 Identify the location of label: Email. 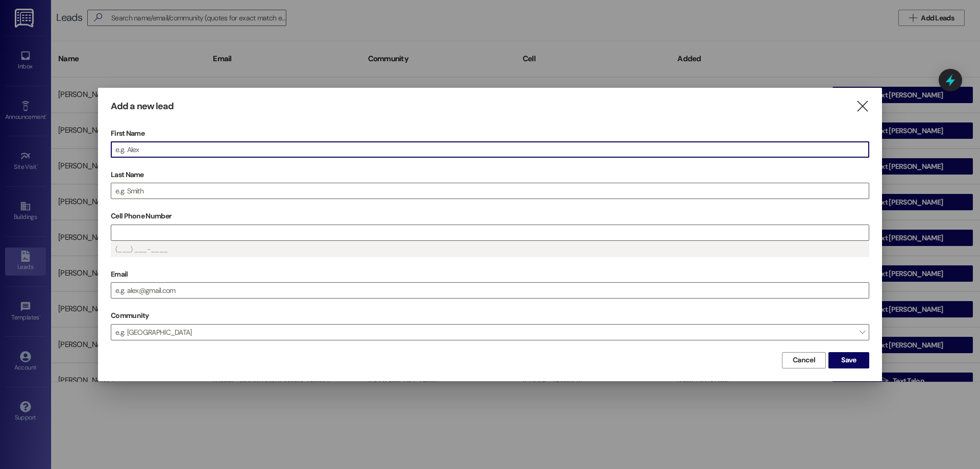
(490, 274).